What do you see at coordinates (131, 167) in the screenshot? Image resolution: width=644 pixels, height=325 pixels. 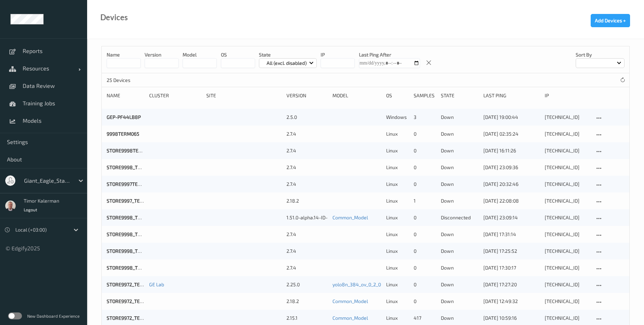 I see `a: STORE9998_TERM065` at bounding box center [131, 167].